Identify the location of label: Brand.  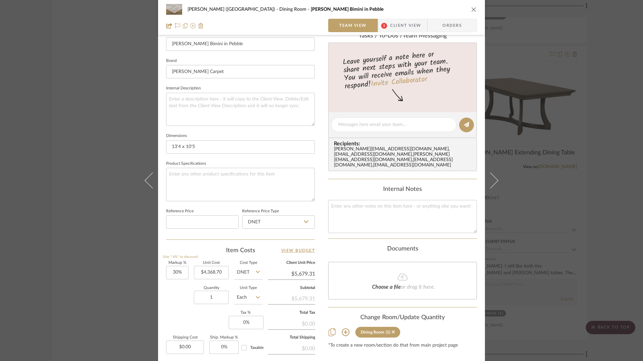
(172, 61).